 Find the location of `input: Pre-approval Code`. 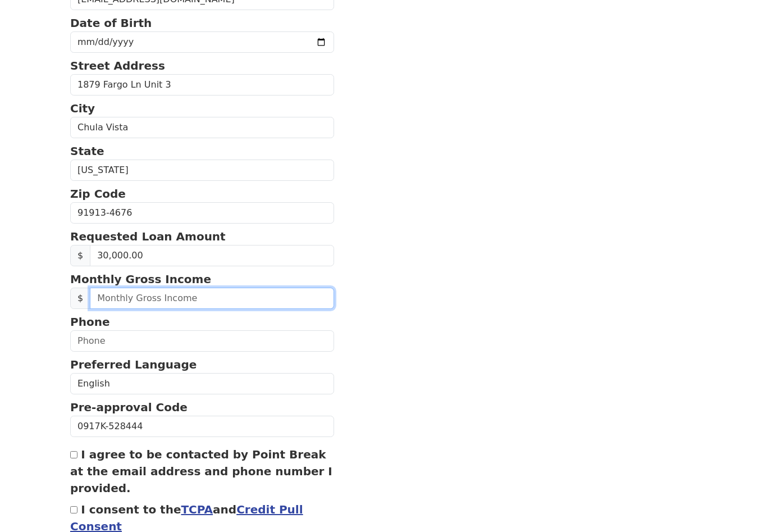

input: Pre-approval Code is located at coordinates (202, 426).